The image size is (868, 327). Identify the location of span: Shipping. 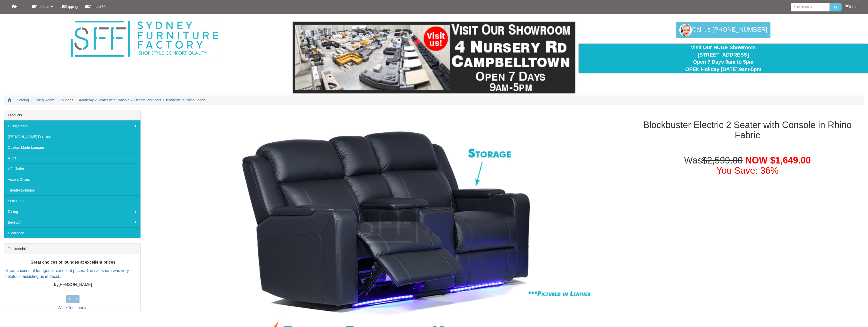
(71, 7).